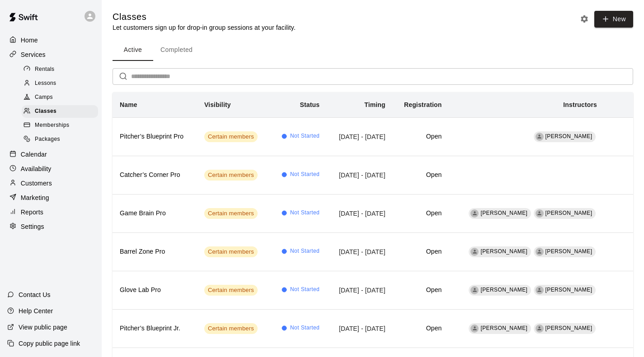  Describe the element at coordinates (45, 112) in the screenshot. I see `span: Classes` at that location.